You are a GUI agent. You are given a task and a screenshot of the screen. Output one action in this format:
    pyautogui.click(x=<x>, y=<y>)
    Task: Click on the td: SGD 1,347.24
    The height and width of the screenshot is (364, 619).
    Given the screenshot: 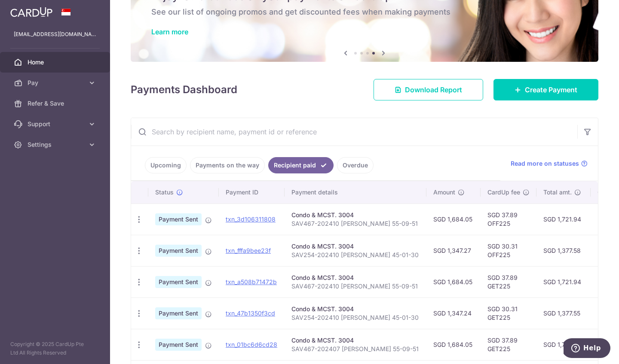 What is the action you would take?
    pyautogui.click(x=453, y=313)
    